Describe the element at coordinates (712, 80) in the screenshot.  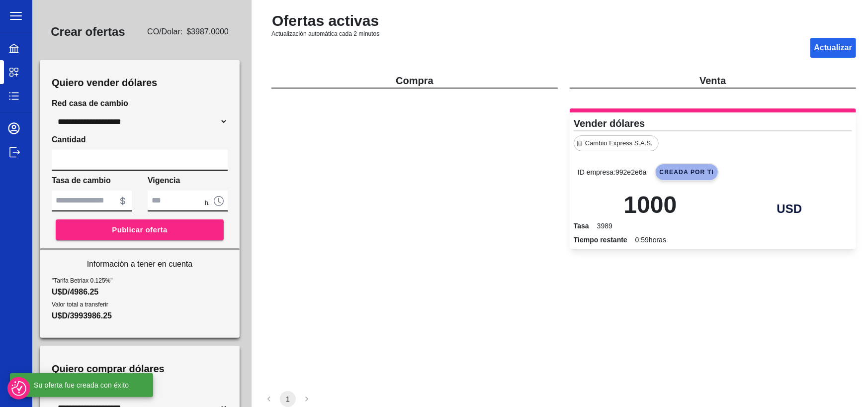
I see `p: Venta` at that location.